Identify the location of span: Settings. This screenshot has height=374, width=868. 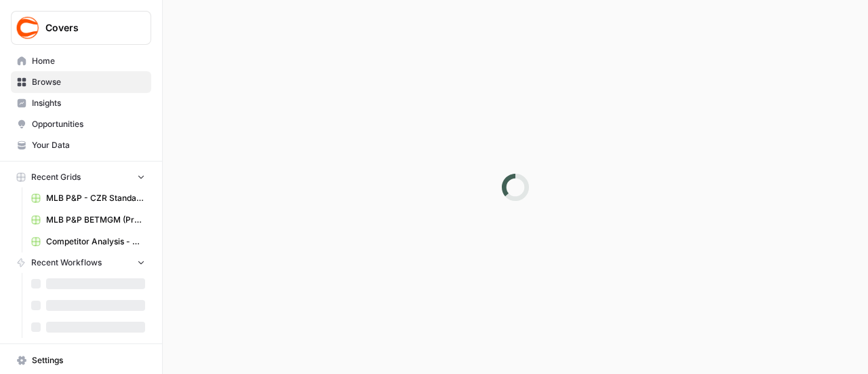
(89, 360).